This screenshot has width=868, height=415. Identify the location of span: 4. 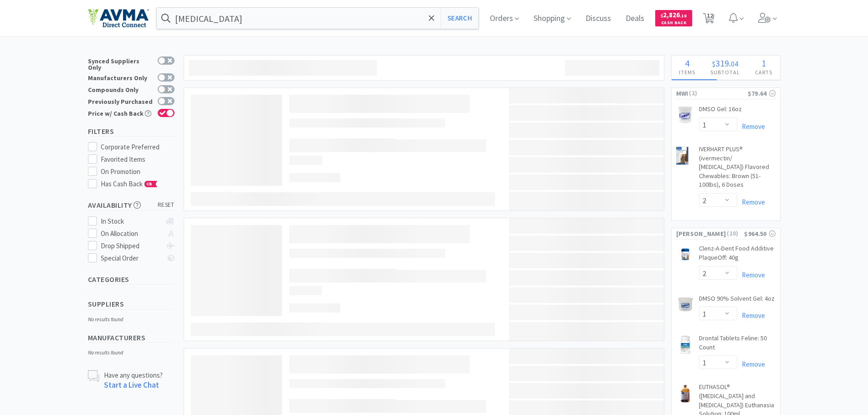
(687, 63).